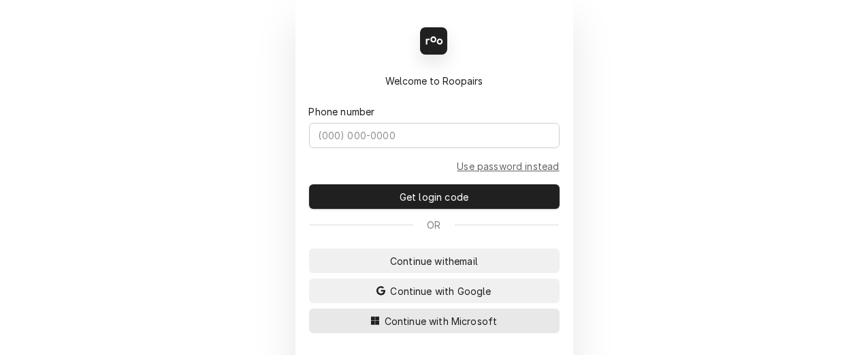 The width and height of the screenshot is (868, 355). I want to click on button: Continue withemail, so click(434, 260).